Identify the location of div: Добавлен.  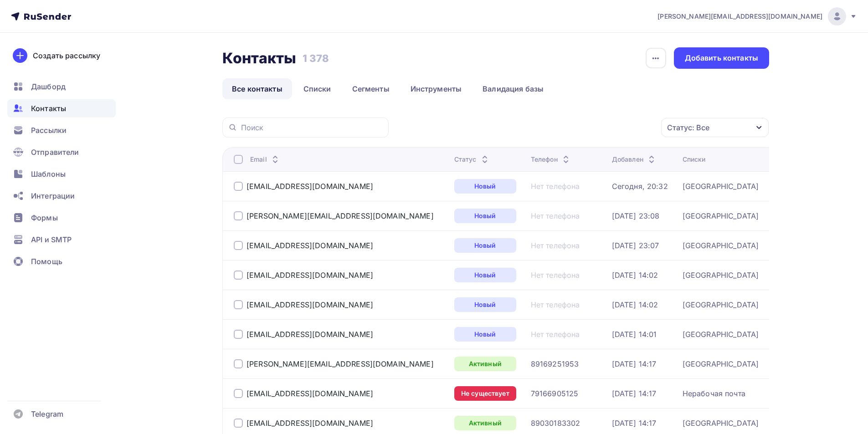
(634, 159).